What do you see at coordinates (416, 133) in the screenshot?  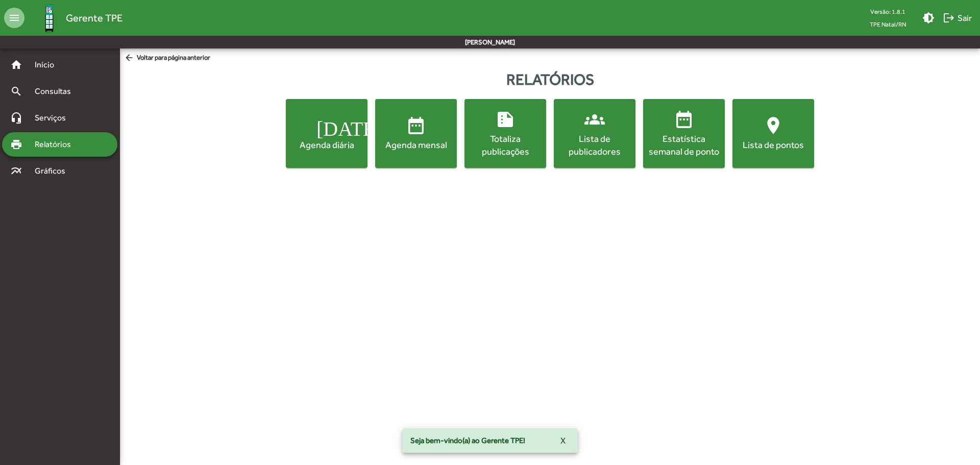 I see `button: Agenda mensal` at bounding box center [416, 133].